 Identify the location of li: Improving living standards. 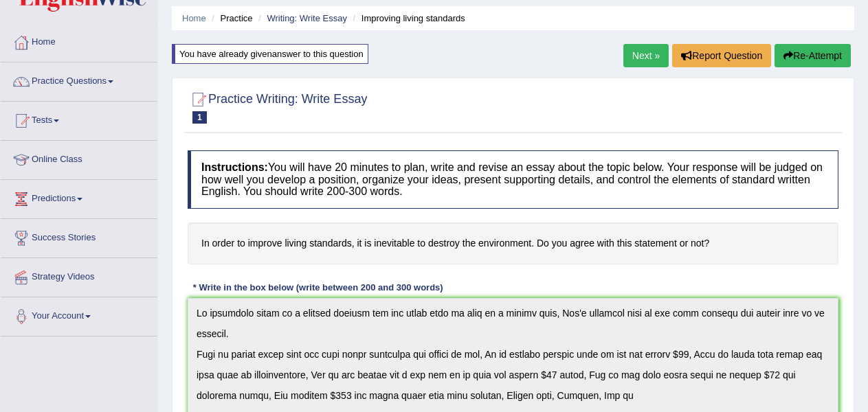
(408, 18).